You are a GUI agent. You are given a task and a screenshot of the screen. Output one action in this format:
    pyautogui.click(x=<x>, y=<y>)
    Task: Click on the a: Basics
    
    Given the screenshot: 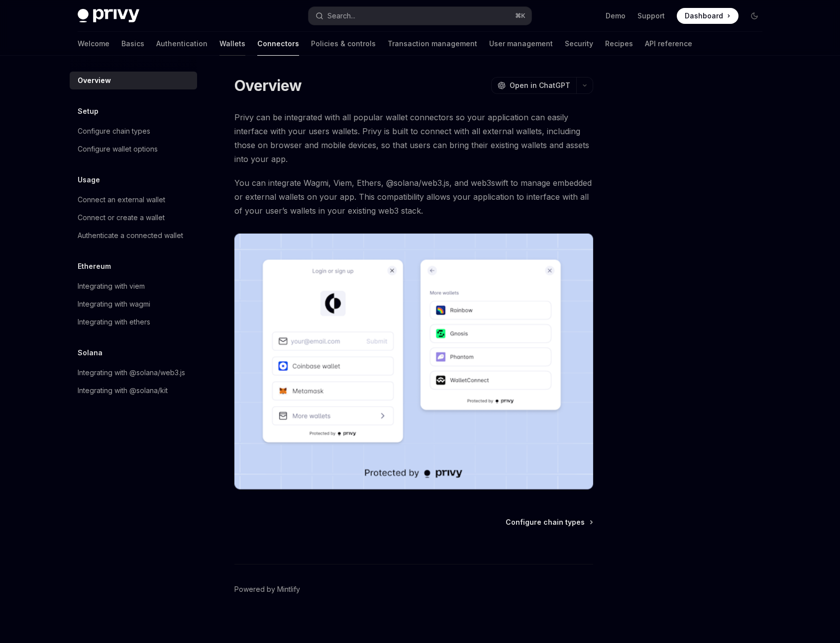 What is the action you would take?
    pyautogui.click(x=133, y=44)
    